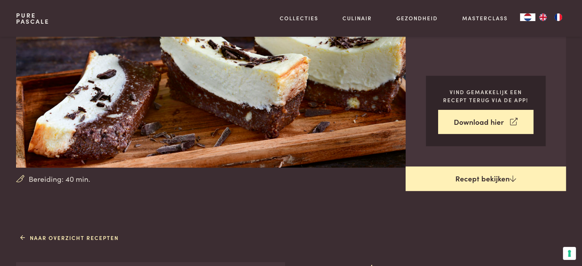 This screenshot has height=266, width=582. What do you see at coordinates (299, 18) in the screenshot?
I see `a: Collecties` at bounding box center [299, 18].